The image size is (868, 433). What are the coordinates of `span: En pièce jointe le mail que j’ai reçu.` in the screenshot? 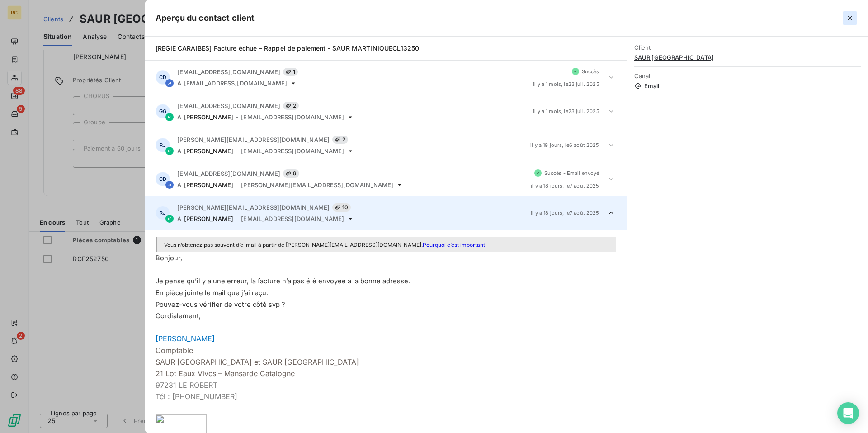 It's located at (211, 293).